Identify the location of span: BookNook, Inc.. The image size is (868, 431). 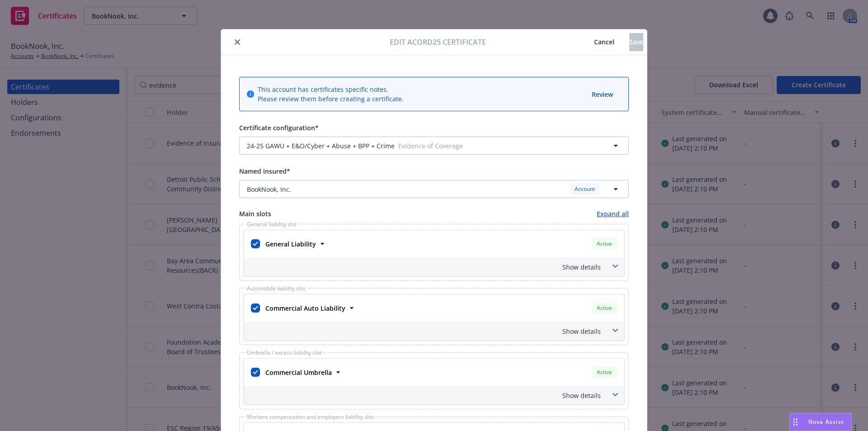
(269, 189).